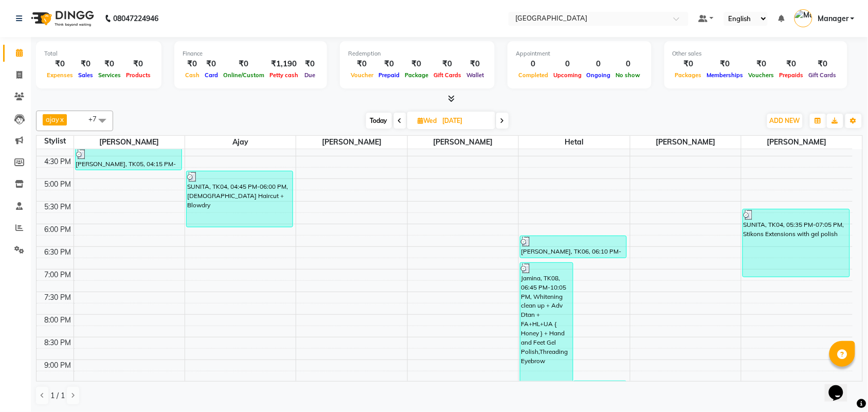 Image resolution: width=868 pixels, height=412 pixels. I want to click on span: Upcoming, so click(568, 75).